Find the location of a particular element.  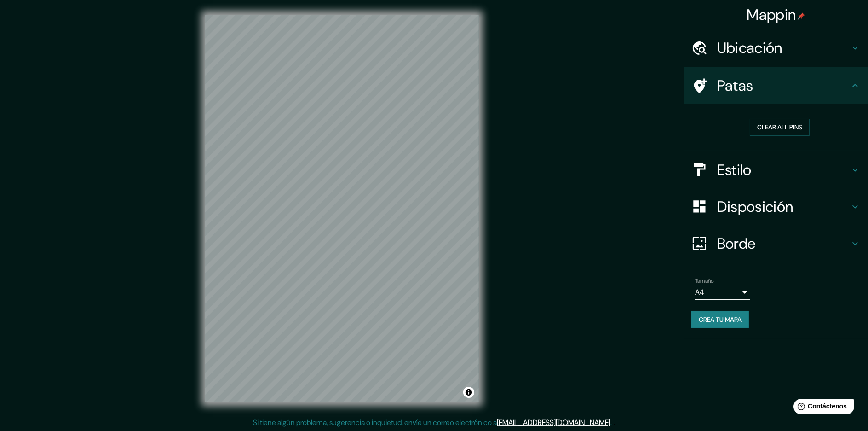

div: A4 is located at coordinates (723, 292).